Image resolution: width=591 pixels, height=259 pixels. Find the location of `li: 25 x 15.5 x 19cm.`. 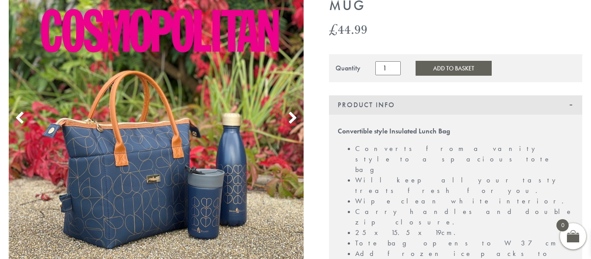

li: 25 x 15.5 x 19cm. is located at coordinates (464, 233).